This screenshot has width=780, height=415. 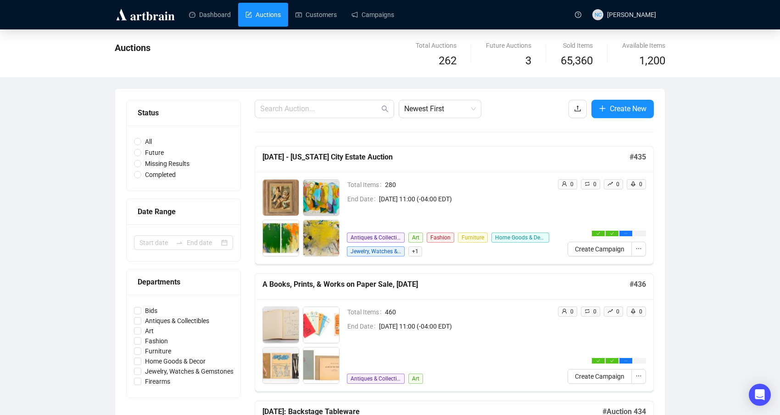 What do you see at coordinates (184, 281) in the screenshot?
I see `div: Departments` at bounding box center [184, 281].